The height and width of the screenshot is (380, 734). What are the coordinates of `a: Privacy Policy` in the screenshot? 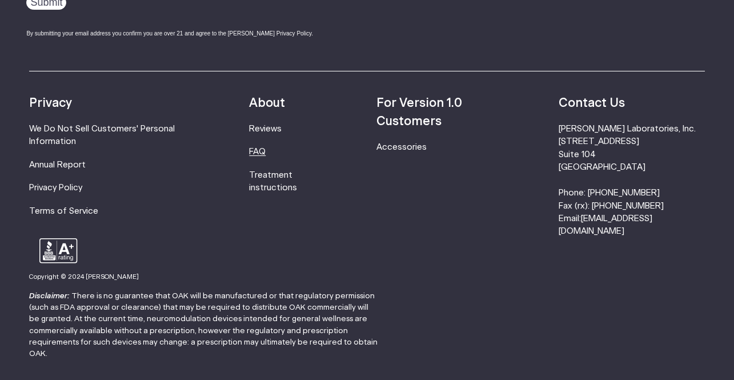 It's located at (55, 187).